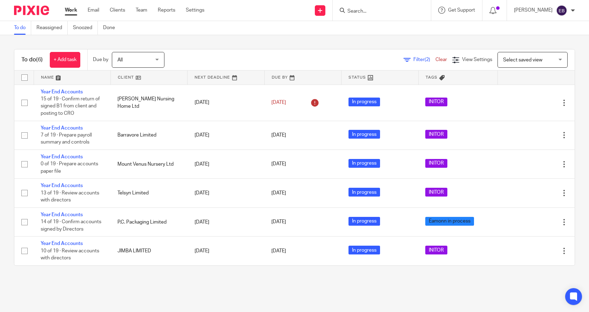  I want to click on td: Barravore Limited, so click(149, 135).